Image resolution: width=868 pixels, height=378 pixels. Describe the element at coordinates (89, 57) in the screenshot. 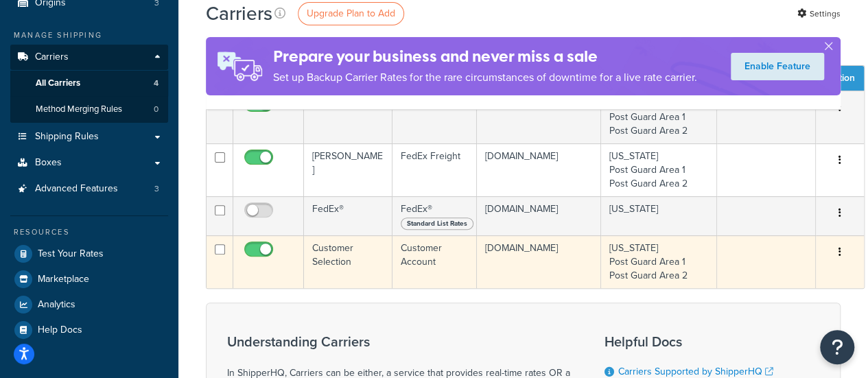

I see `a: Carriers` at that location.